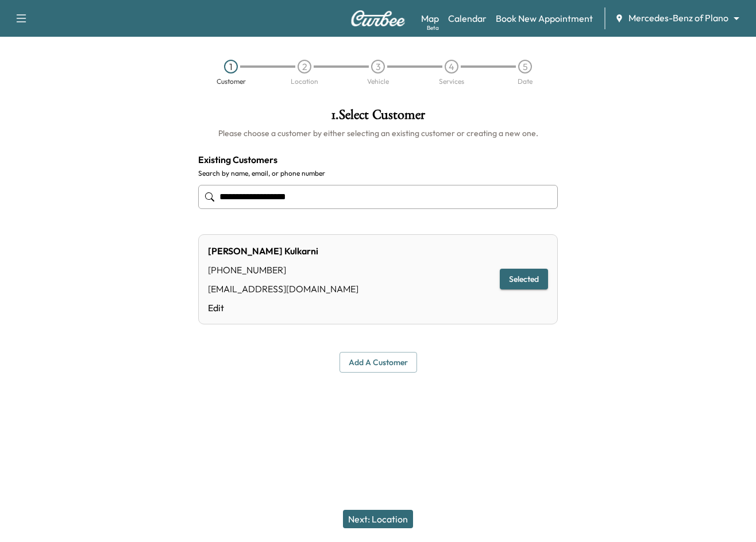  Describe the element at coordinates (378, 67) in the screenshot. I see `div: 3` at that location.